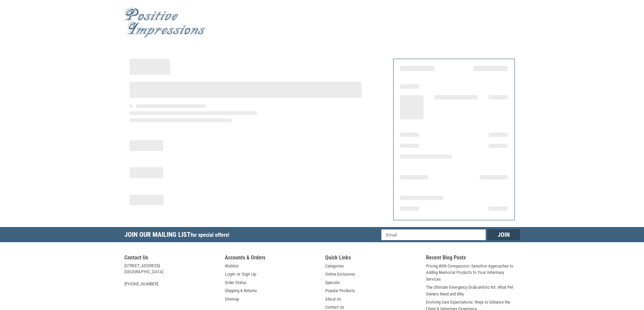  I want to click on h5: Quick Links, so click(372, 258).